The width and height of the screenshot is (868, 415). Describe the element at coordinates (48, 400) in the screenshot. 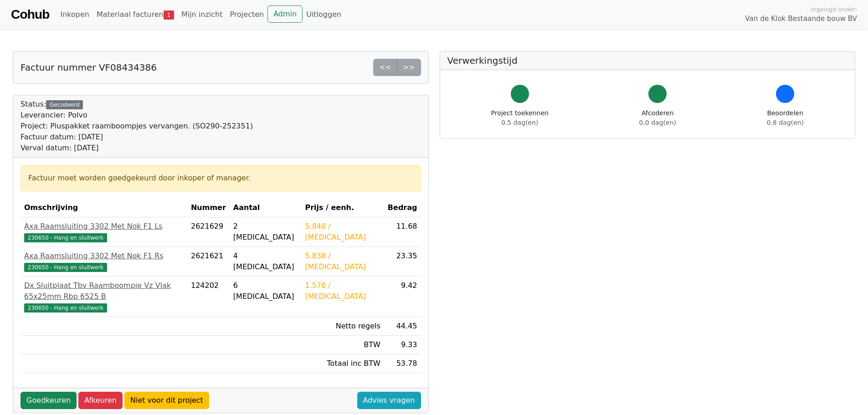

I see `a: Goedkeuren` at that location.